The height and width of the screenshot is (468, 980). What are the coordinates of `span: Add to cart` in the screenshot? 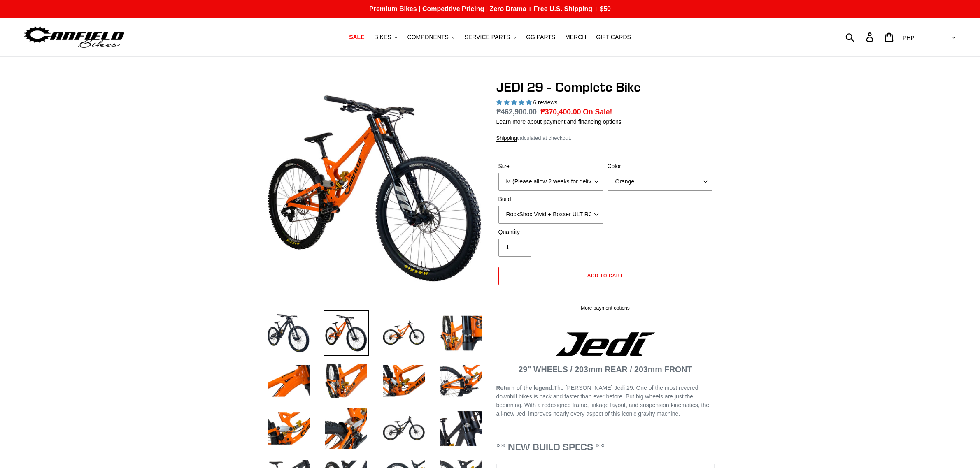 It's located at (605, 275).